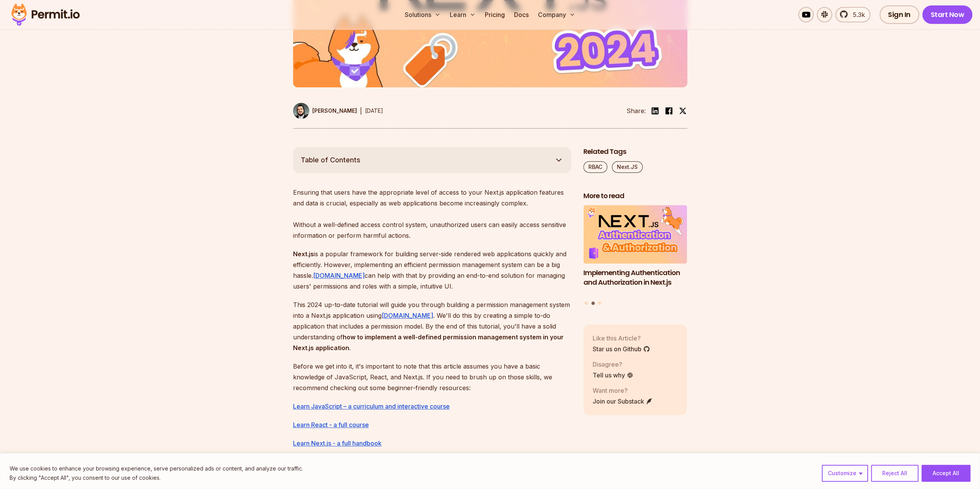 This screenshot has height=489, width=980. What do you see at coordinates (330, 160) in the screenshot?
I see `span: Table of Contents` at bounding box center [330, 160].